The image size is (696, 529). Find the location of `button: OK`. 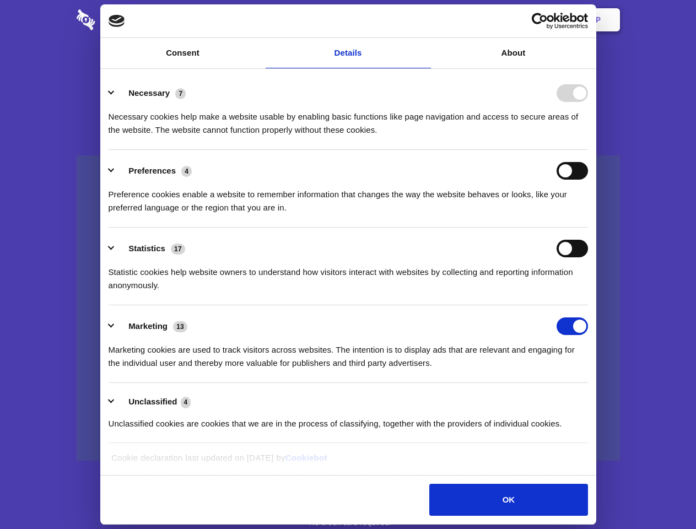

button: OK is located at coordinates (508, 500).